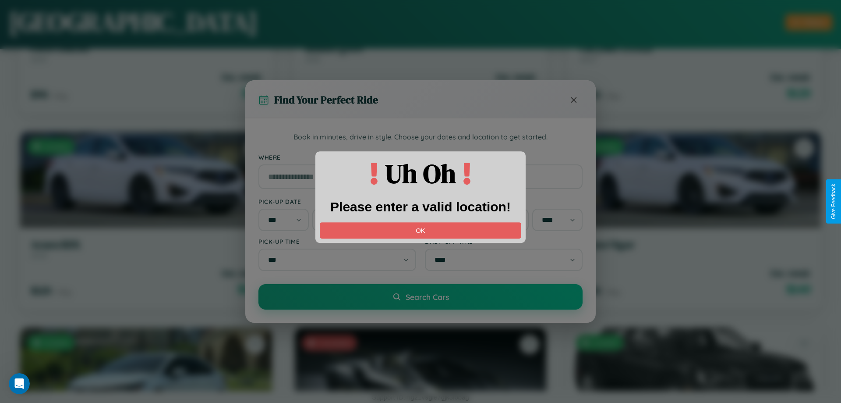 The image size is (841, 403). What do you see at coordinates (421, 157) in the screenshot?
I see `label: Where` at bounding box center [421, 157].